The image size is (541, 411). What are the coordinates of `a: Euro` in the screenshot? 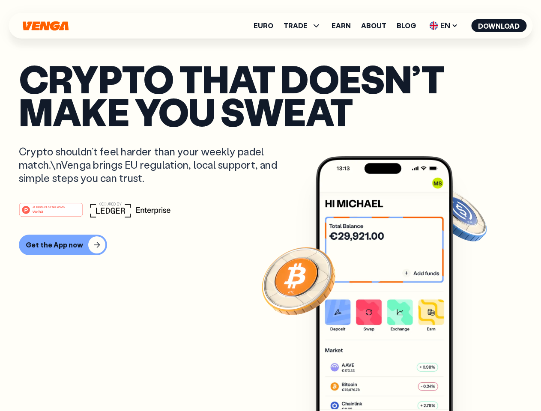 It's located at (264, 26).